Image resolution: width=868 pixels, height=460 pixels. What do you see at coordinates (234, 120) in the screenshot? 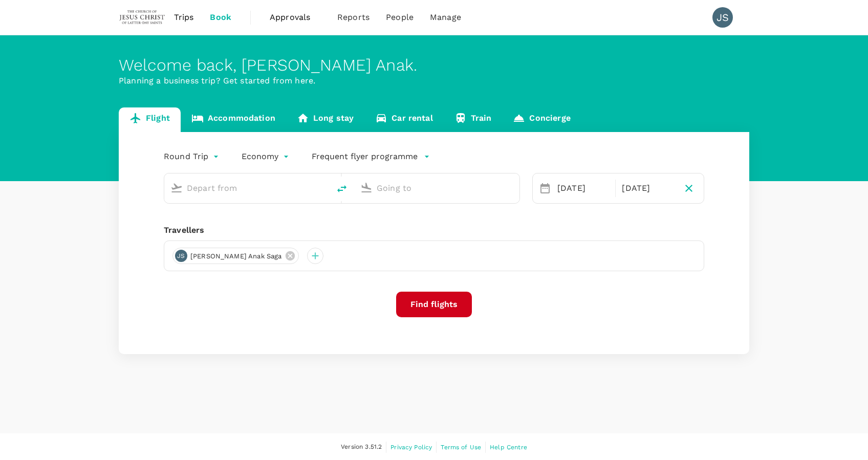
I see `a: Accommodation` at bounding box center [234, 120].